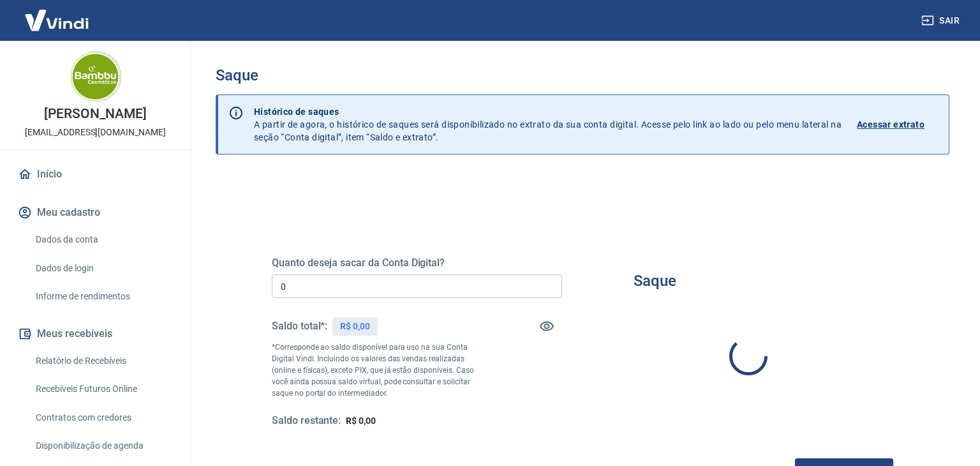 This screenshot has width=980, height=466. Describe the element at coordinates (548, 125) in the screenshot. I see `p: A partir de agora, o histórico de saques será disponibilizado no extrato da sua conta digital. Ac...` at that location.